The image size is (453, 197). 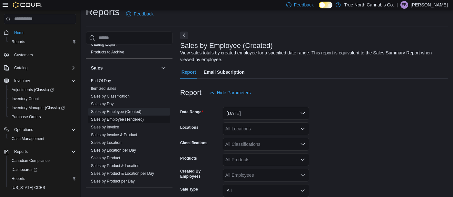 What do you see at coordinates (189, 128) in the screenshot?
I see `label: Locations` at bounding box center [189, 128].